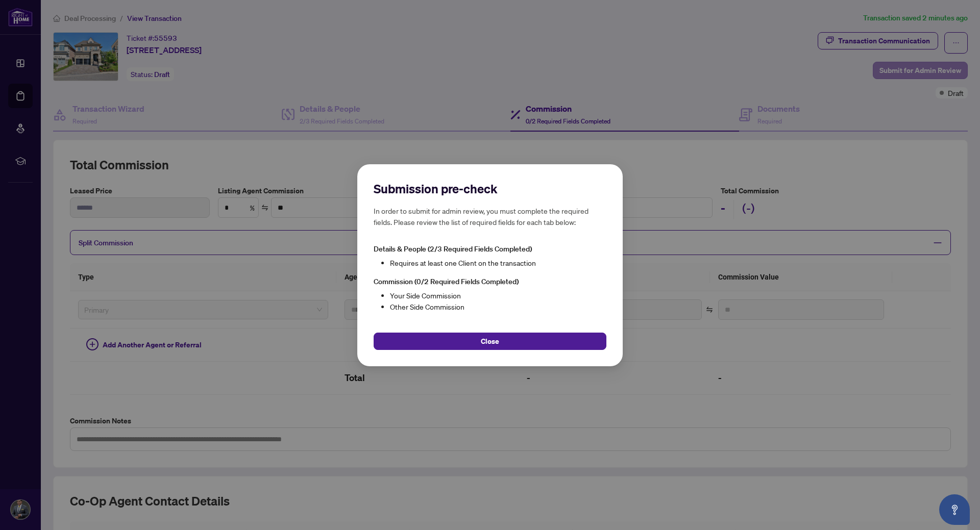 The width and height of the screenshot is (980, 530). I want to click on li: Requires at least one Client on the transaction, so click(498, 263).